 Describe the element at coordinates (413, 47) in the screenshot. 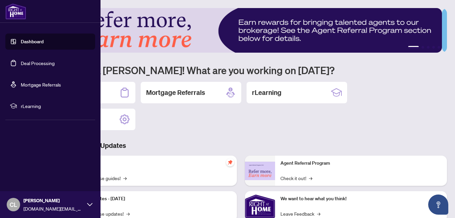

I see `button: 1` at that location.